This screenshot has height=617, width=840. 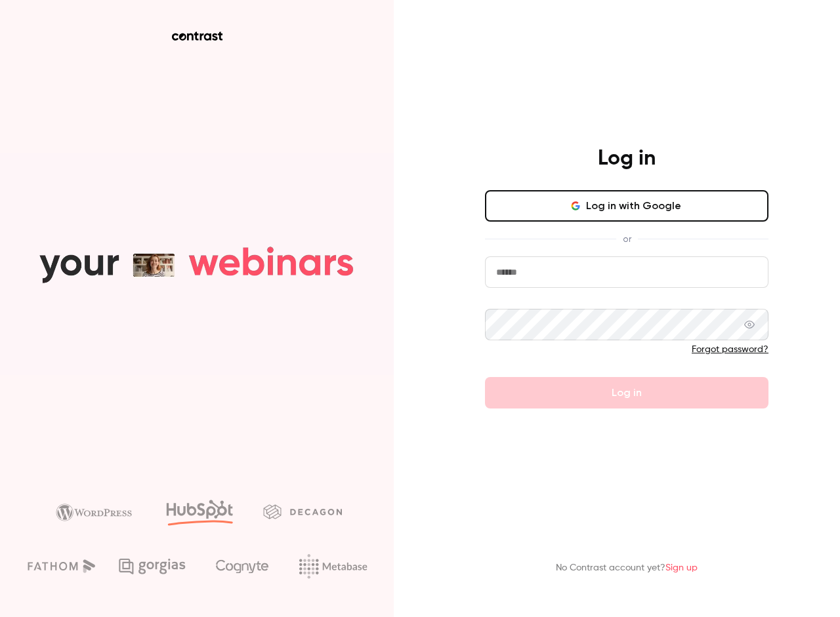 What do you see at coordinates (627, 568) in the screenshot?
I see `p: No Contrast account yet?` at bounding box center [627, 568].